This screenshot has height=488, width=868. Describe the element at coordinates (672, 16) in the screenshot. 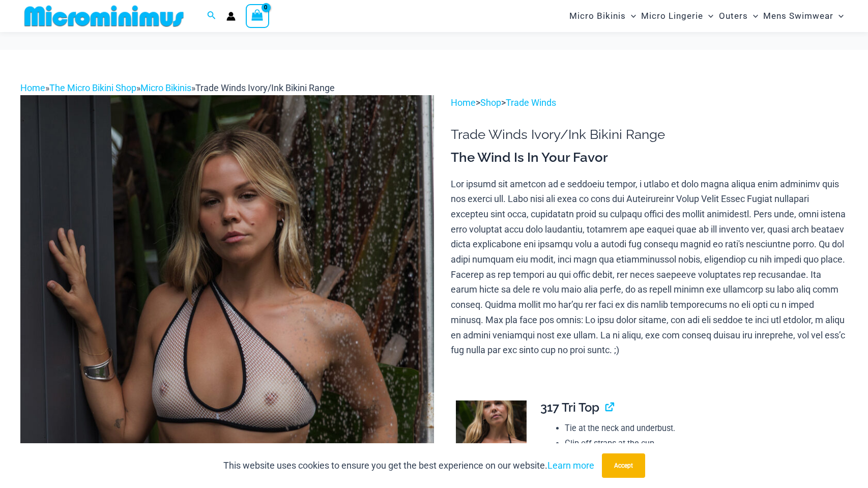

I see `span: Micro Lingerie` at that location.